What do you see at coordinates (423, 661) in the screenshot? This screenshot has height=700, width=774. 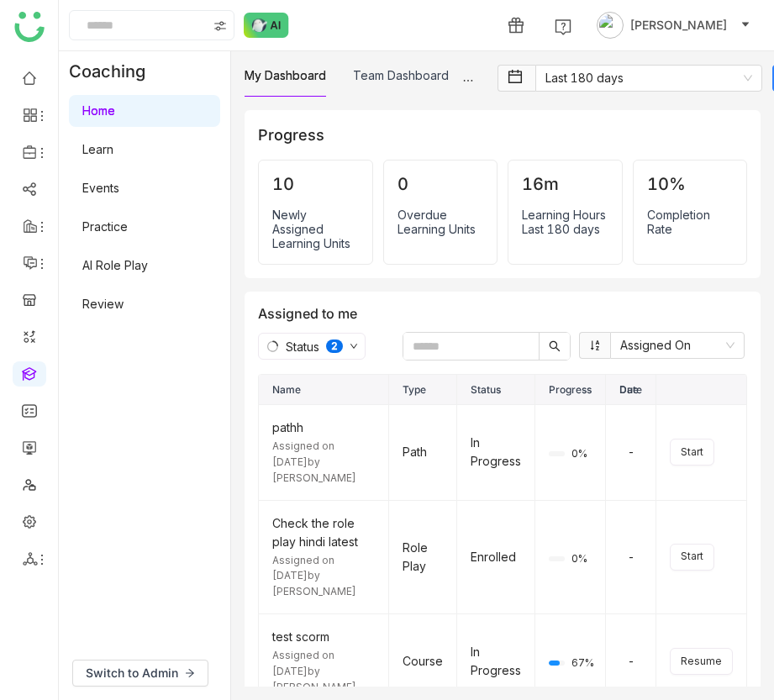 I see `div: Course` at bounding box center [423, 661].